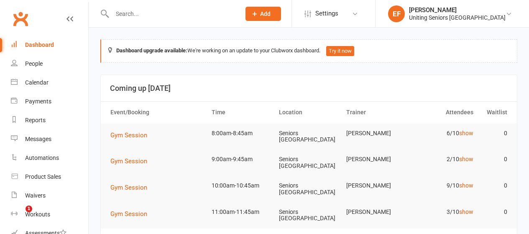 This screenshot has height=234, width=529. What do you see at coordinates (265, 14) in the screenshot?
I see `span: Add` at bounding box center [265, 14].